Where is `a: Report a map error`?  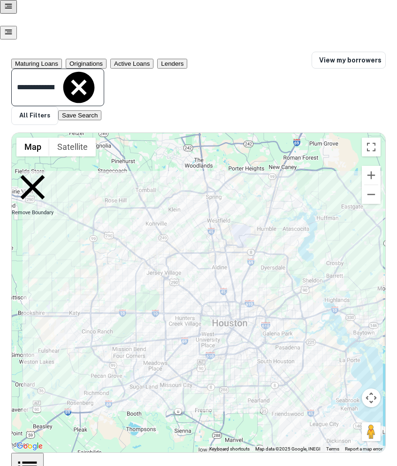 a: Report a map error is located at coordinates (364, 449).